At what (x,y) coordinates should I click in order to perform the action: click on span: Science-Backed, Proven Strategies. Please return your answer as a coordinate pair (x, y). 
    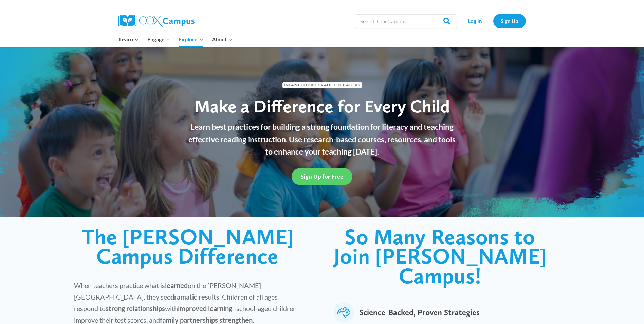
    Looking at the image, I should click on (419, 313).